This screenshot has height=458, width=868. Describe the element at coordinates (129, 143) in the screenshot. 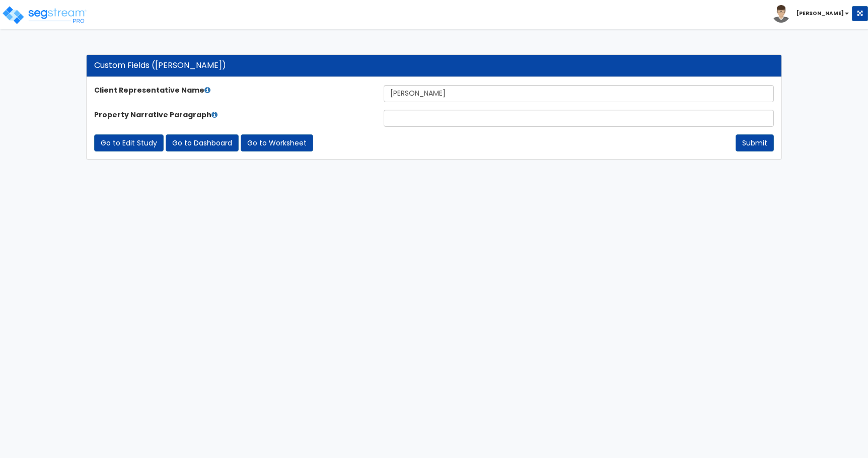

I see `a: Go to Edit Study` at that location.